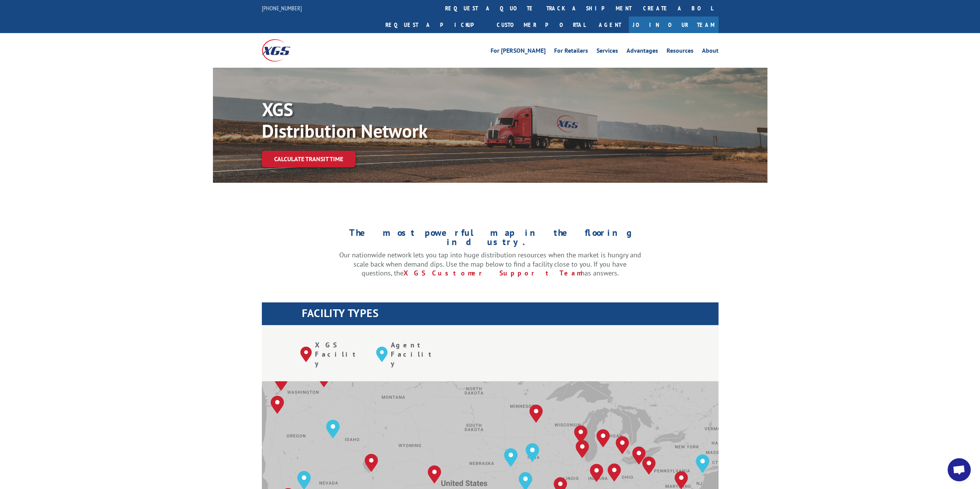 This screenshot has width=980, height=489. What do you see at coordinates (371, 463) in the screenshot?
I see `div: Salt Lake City, UT` at bounding box center [371, 463].